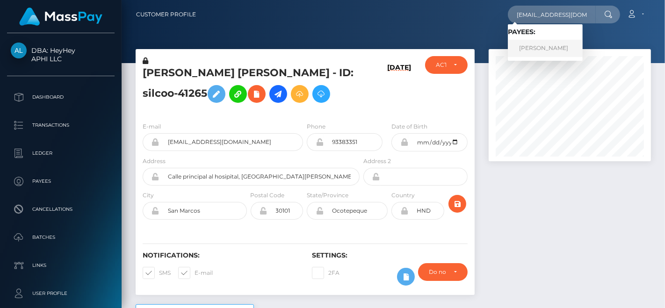 This screenshot has width=665, height=308. What do you see at coordinates (326, 273) in the screenshot?
I see `label: 2FA` at bounding box center [326, 273].